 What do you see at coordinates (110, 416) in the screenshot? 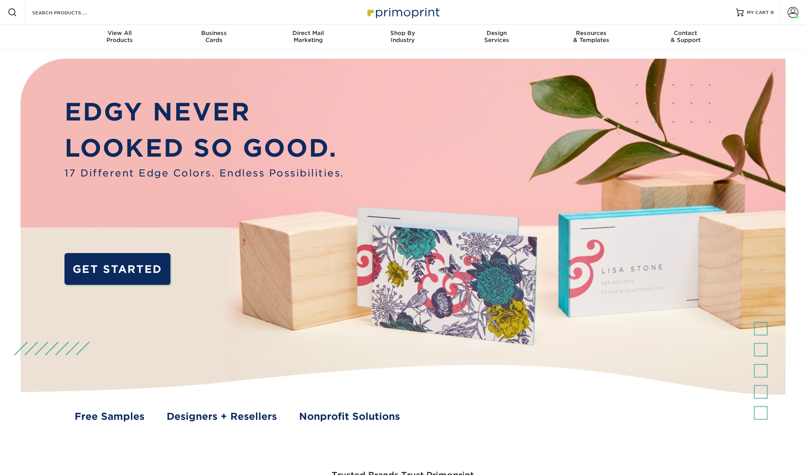
I see `a: Free Samples` at bounding box center [110, 416].